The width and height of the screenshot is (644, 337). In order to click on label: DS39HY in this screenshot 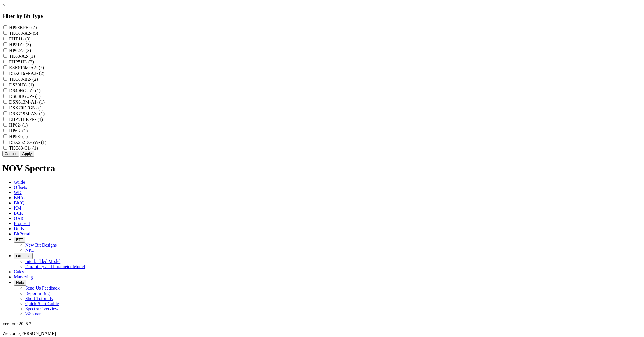, I will do `click(21, 84)`.